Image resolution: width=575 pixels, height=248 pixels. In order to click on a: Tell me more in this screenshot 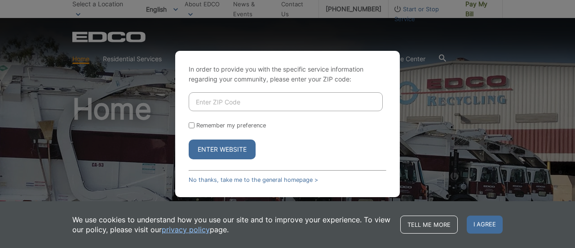, I will do `click(429, 224)`.